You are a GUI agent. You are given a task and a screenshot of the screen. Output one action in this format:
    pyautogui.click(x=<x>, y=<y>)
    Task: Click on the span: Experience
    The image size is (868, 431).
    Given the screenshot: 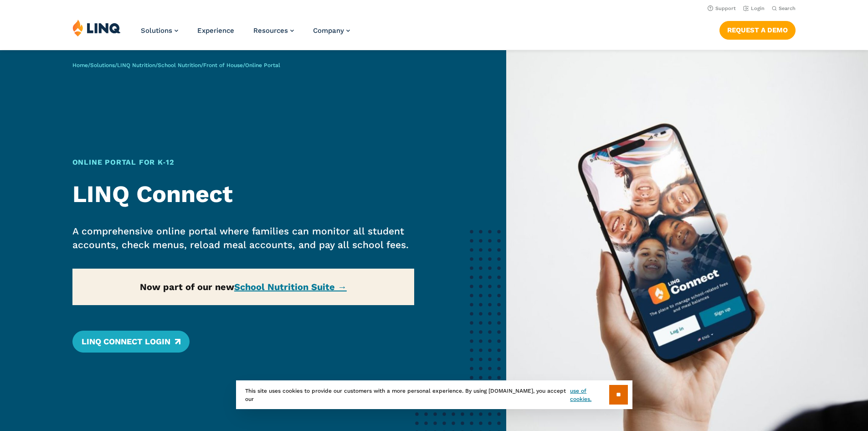 What is the action you would take?
    pyautogui.click(x=215, y=30)
    